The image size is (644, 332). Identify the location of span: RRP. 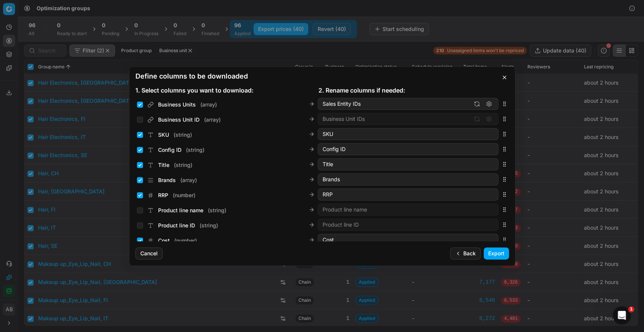
(163, 195).